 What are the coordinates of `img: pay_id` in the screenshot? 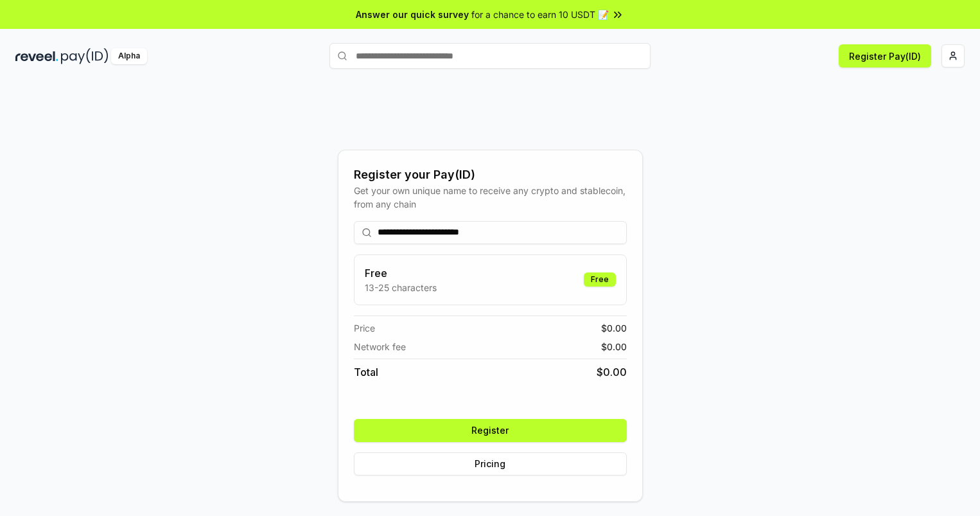 It's located at (85, 56).